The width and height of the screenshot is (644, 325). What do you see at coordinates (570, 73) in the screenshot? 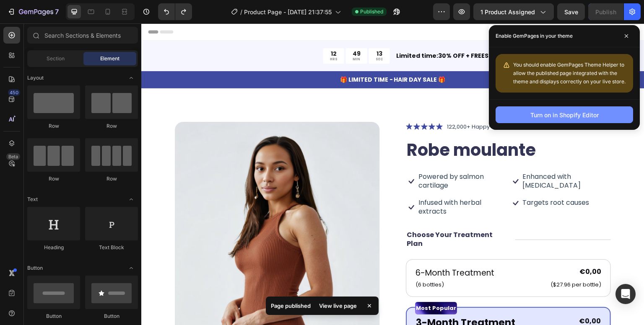
I see `span: You should enable GemPages Theme Helper to allow the published page integrated with the theme and...` at bounding box center [570, 73].